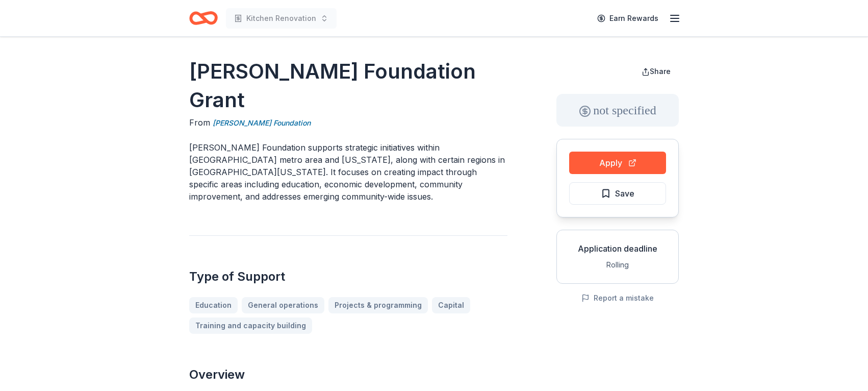 This screenshot has height=391, width=868. Describe the element at coordinates (660, 71) in the screenshot. I see `span: Share` at that location.